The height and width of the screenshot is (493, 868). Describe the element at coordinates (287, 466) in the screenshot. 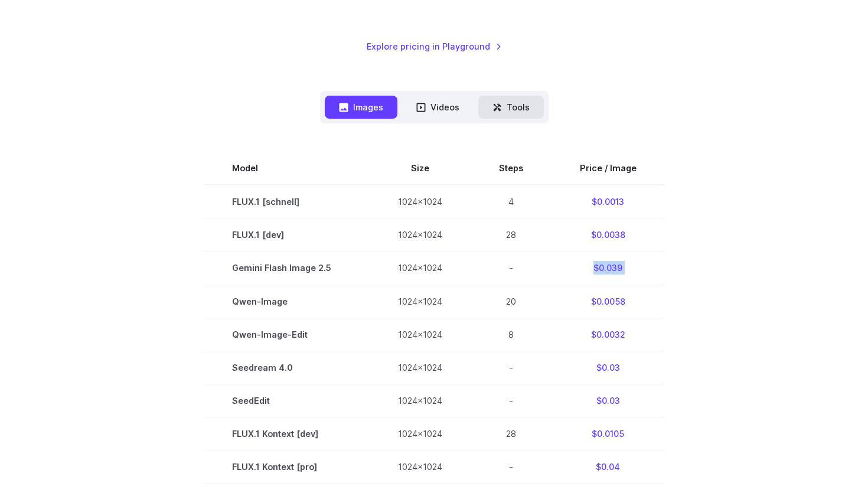

I see `td: FLUX.1 Kontext [pro]` at that location.